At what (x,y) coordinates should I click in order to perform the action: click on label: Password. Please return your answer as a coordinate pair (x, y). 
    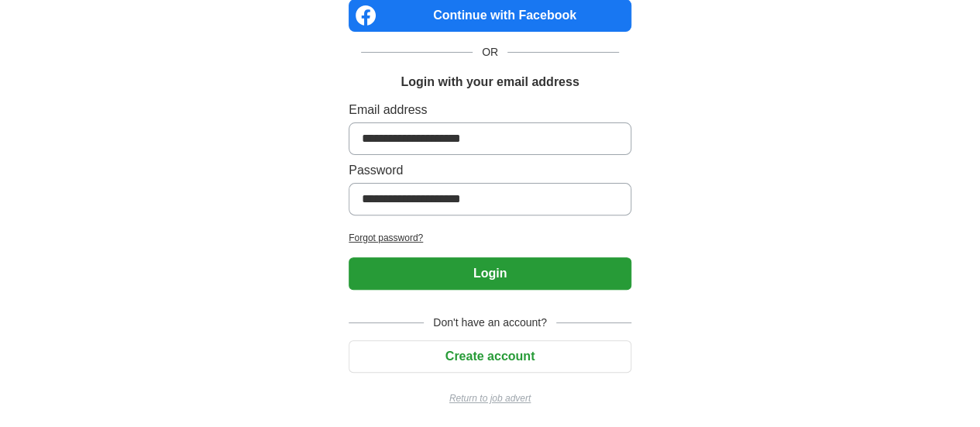
    Looking at the image, I should click on (490, 170).